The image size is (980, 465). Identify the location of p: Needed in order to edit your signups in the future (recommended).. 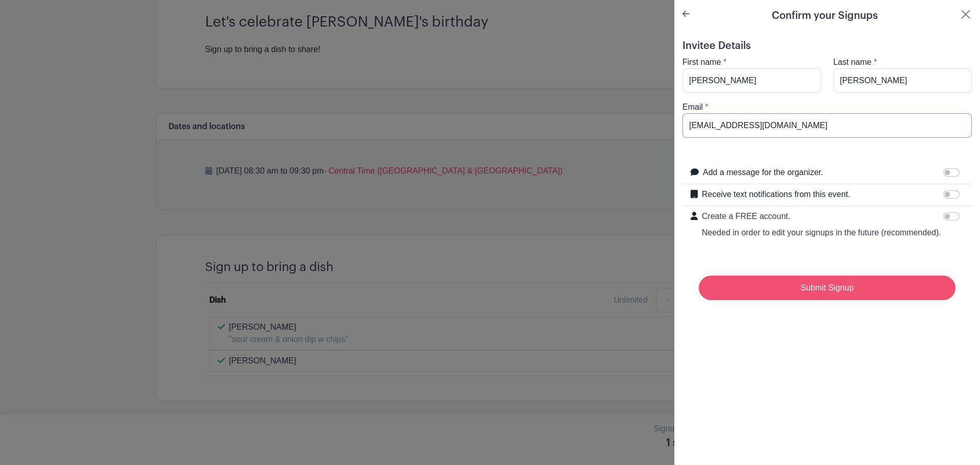
(822, 233).